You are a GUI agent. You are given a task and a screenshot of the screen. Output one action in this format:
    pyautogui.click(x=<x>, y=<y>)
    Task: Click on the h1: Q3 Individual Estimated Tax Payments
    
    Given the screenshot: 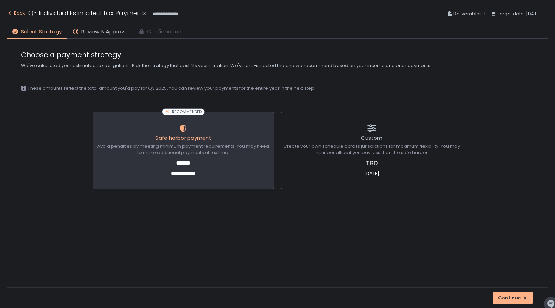 What is the action you would take?
    pyautogui.click(x=87, y=13)
    